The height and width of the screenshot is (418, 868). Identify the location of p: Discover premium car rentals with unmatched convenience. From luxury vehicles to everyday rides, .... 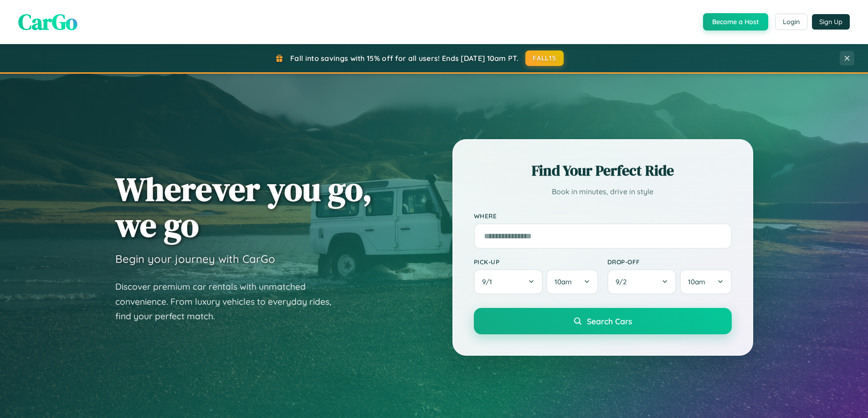
(229, 302).